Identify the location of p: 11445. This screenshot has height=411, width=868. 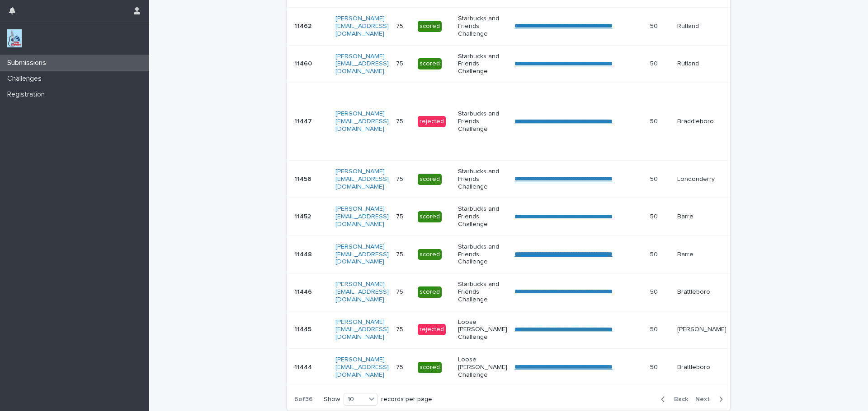
(304, 328).